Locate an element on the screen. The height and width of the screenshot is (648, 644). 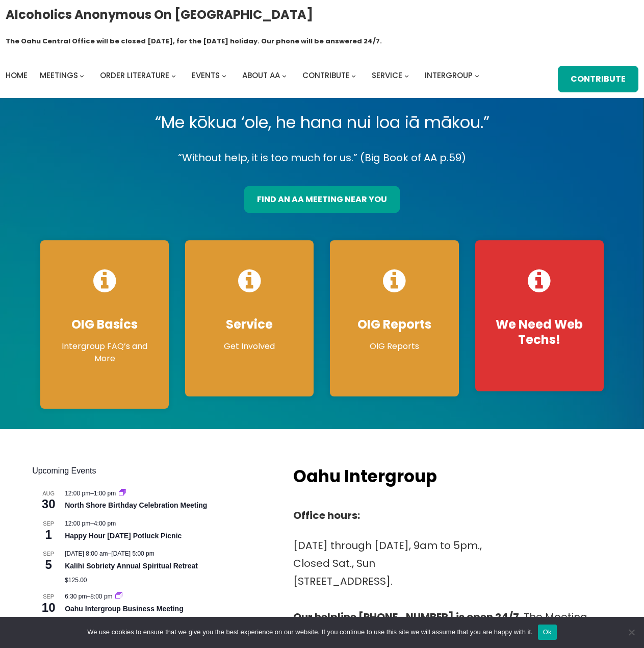
button: Events submenu is located at coordinates (224, 76).